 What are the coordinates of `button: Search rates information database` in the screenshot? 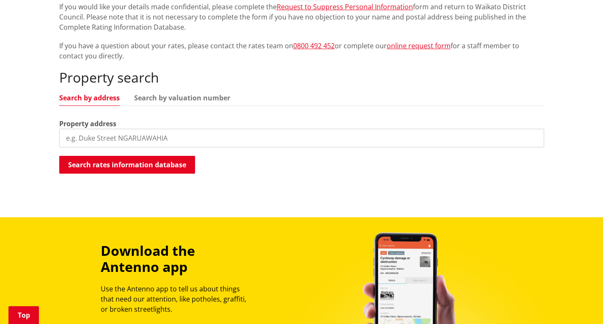 It's located at (127, 165).